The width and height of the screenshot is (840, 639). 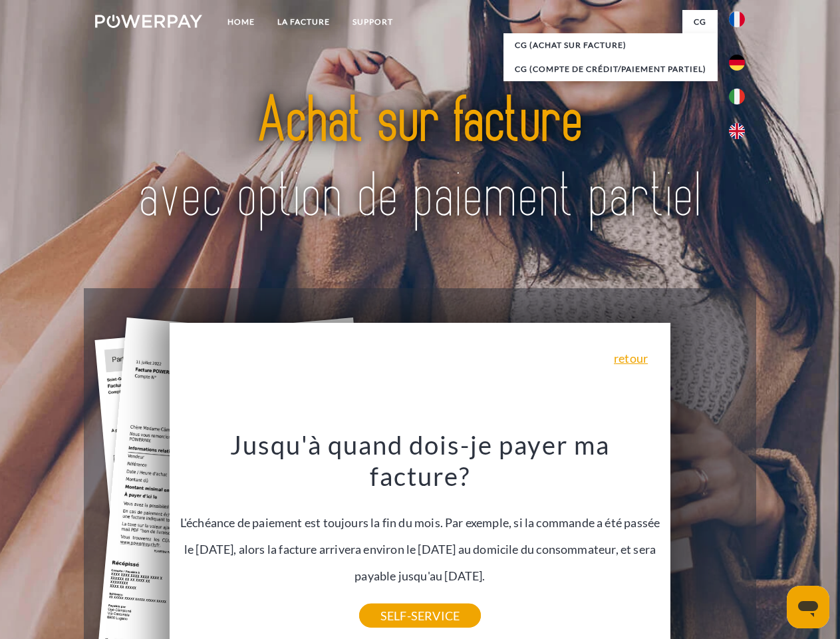 What do you see at coordinates (737, 131) in the screenshot?
I see `img: en` at bounding box center [737, 131].